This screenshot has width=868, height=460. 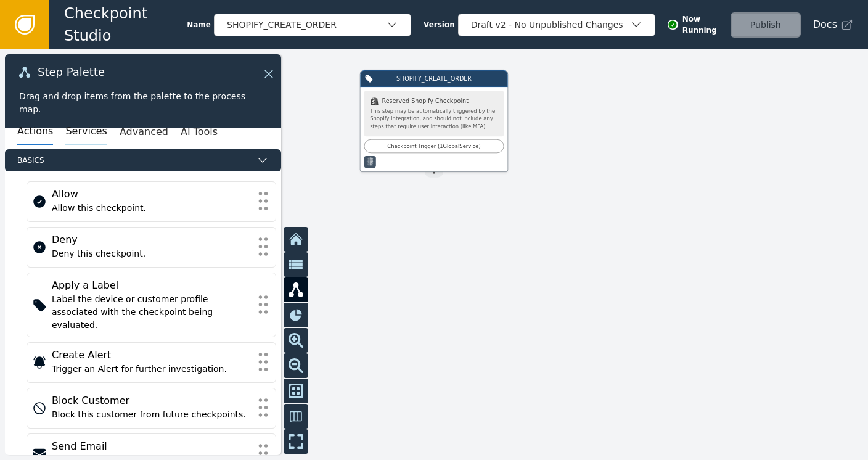 I want to click on div: Block Customer, so click(x=151, y=401).